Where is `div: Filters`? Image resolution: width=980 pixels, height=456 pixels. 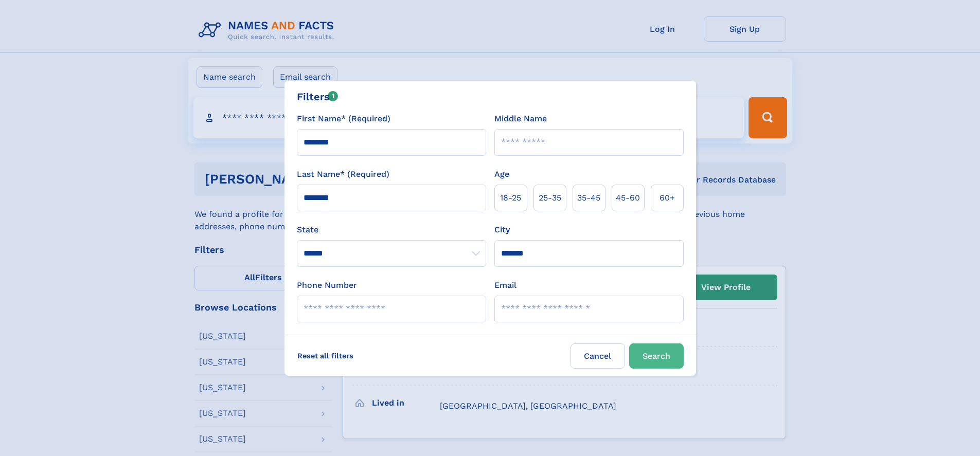 div: Filters is located at coordinates (318, 96).